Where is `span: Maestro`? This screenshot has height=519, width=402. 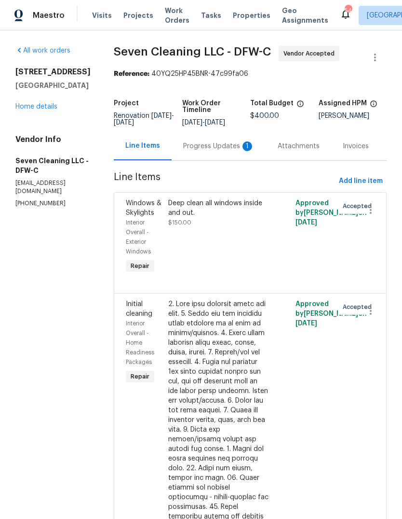 span: Maestro is located at coordinates (49, 15).